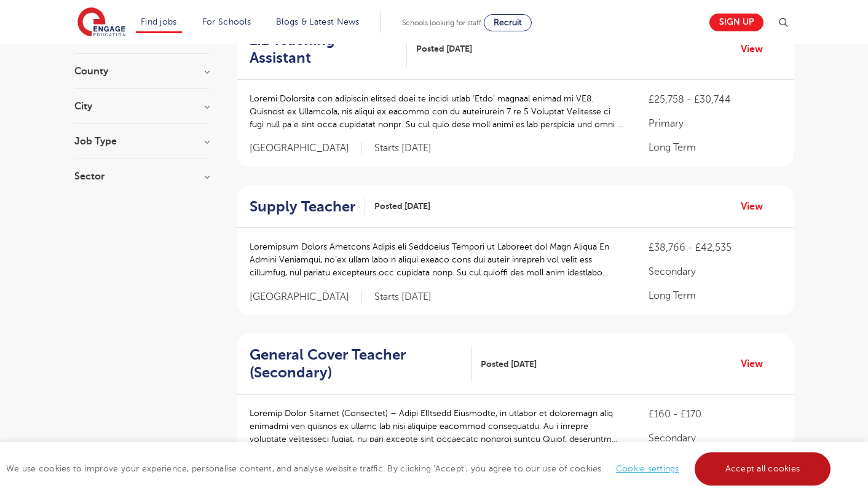 The width and height of the screenshot is (868, 496). What do you see at coordinates (360, 364) in the screenshot?
I see `a: General Cover Teacher (Secondary)` at bounding box center [360, 364].